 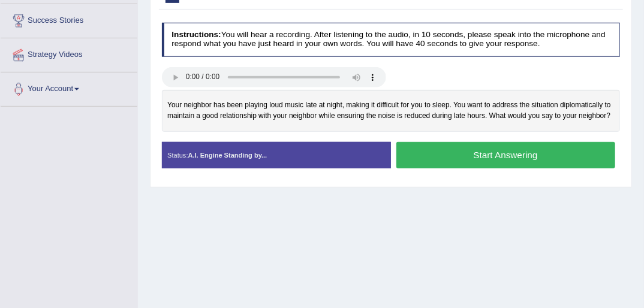 What do you see at coordinates (69, 54) in the screenshot?
I see `a: Strategy Videos` at bounding box center [69, 54].